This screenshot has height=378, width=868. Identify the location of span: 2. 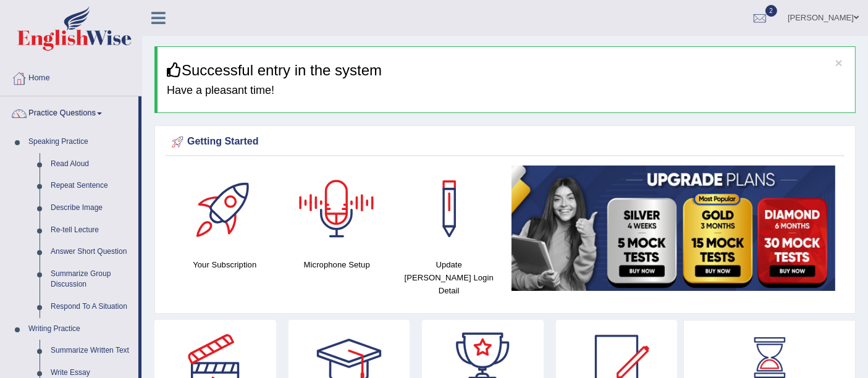
(771, 10).